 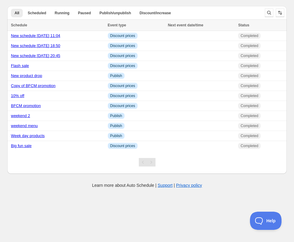 I want to click on a: Week day products, so click(x=28, y=136).